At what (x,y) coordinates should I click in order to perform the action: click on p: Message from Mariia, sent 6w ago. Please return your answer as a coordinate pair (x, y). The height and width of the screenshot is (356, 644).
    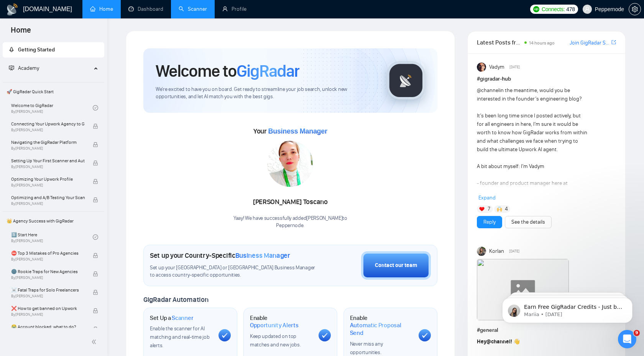
    Looking at the image, I should click on (82, 33).